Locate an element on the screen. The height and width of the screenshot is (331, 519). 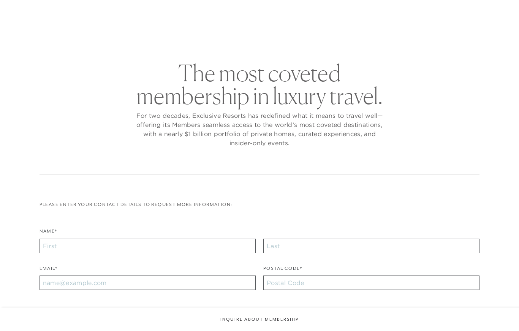
input: Last is located at coordinates (371, 246).